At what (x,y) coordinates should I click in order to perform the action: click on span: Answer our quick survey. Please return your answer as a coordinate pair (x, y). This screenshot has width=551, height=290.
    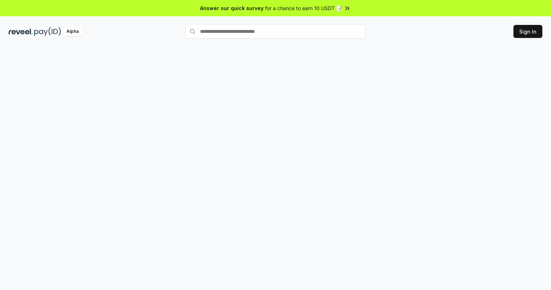
    Looking at the image, I should click on (232, 8).